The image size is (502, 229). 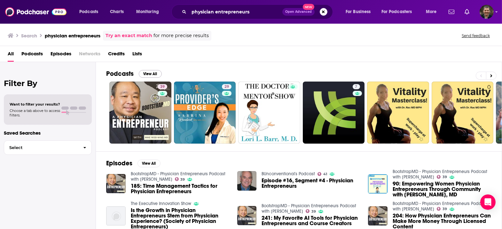 I want to click on div: 0, so click(x=489, y=113).